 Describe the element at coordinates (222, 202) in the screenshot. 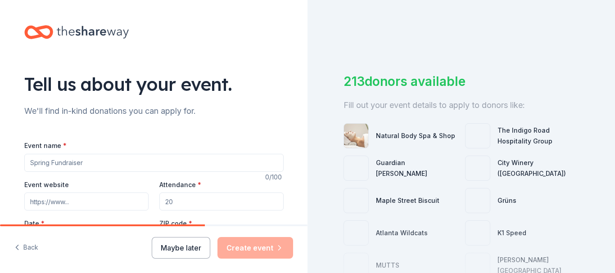

I see `input: 20` at that location.